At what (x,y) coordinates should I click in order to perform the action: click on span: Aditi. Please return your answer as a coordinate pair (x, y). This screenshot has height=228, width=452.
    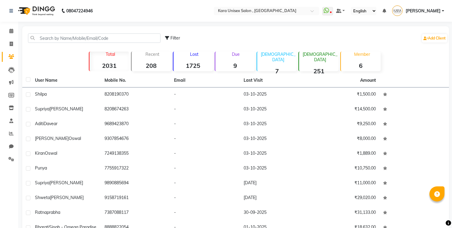
    Looking at the image, I should click on (39, 123).